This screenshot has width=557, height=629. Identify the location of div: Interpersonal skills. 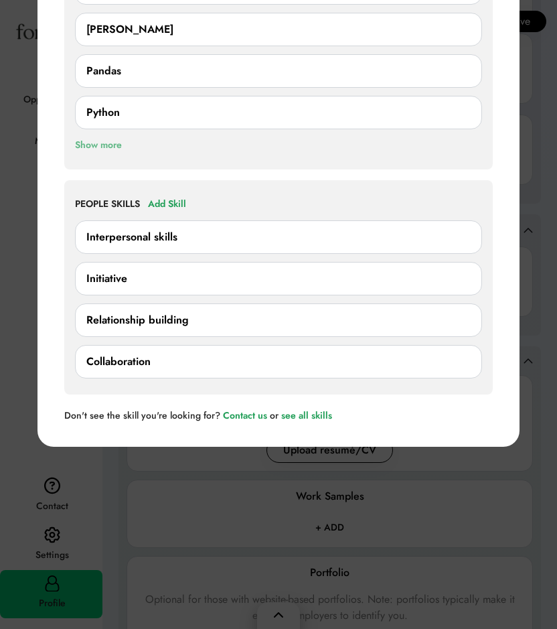
(132, 237).